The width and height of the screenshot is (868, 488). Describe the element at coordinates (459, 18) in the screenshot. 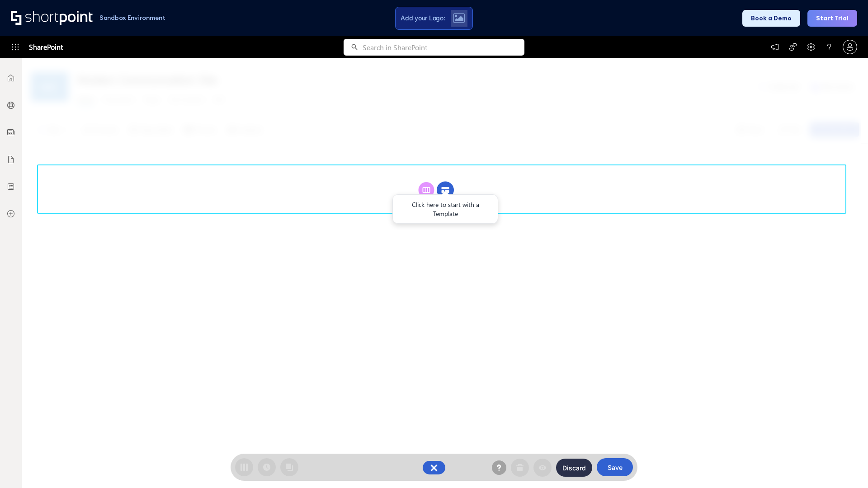

I see `img: Upload logo` at that location.